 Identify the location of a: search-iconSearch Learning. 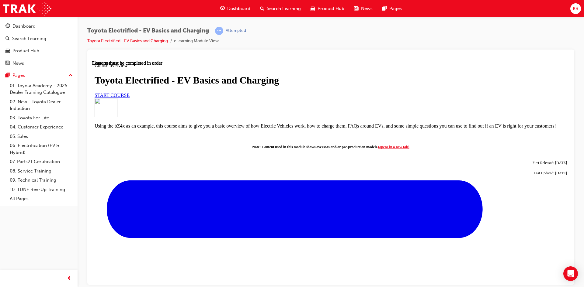
(280, 9).